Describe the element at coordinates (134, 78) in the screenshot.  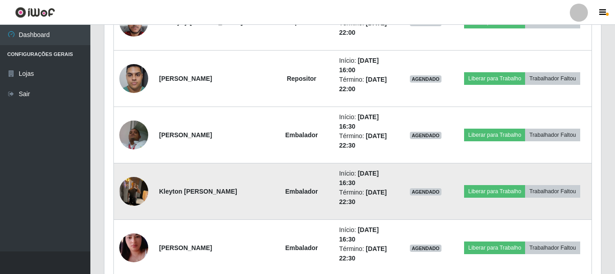
I see `img: 1738540526500.jpeg` at that location.